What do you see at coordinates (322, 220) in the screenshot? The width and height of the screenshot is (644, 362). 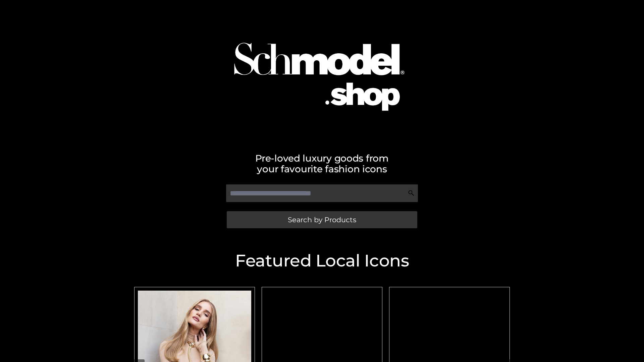 I see `span: Search by Products` at bounding box center [322, 220].